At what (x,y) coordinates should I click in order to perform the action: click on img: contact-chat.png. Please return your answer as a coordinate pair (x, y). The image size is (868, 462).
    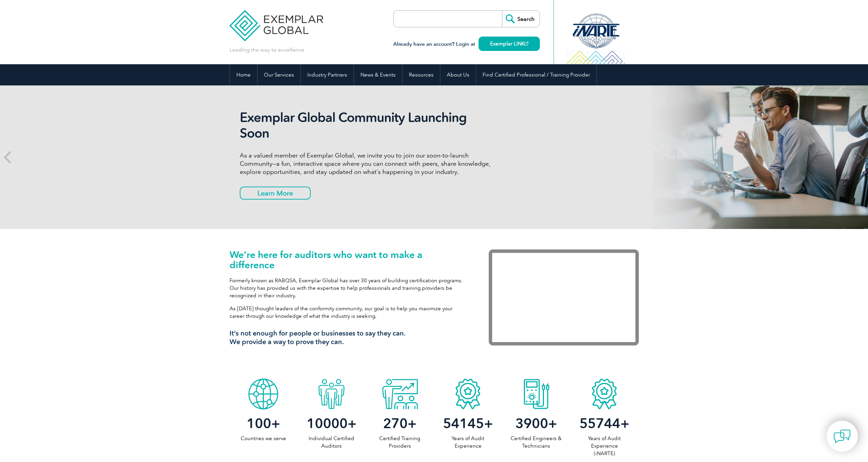
    Looking at the image, I should click on (842, 436).